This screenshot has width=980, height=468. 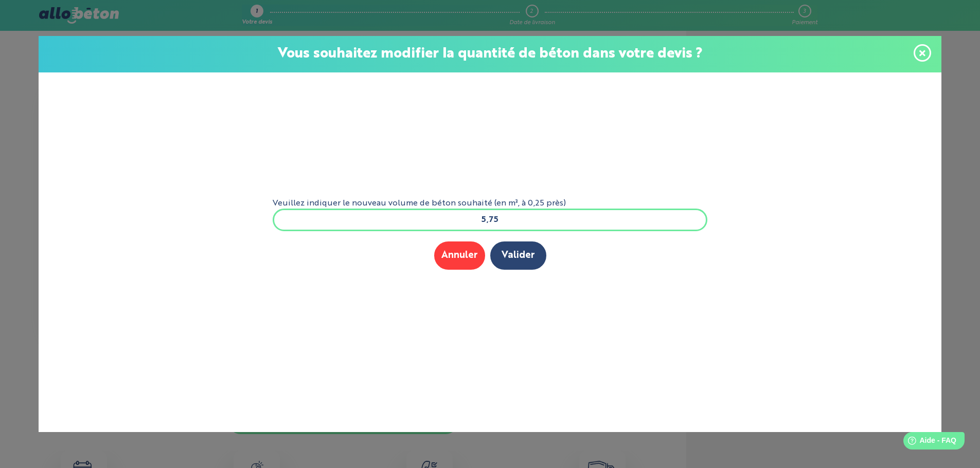 I want to click on span: Aide - FAQ, so click(x=49, y=12).